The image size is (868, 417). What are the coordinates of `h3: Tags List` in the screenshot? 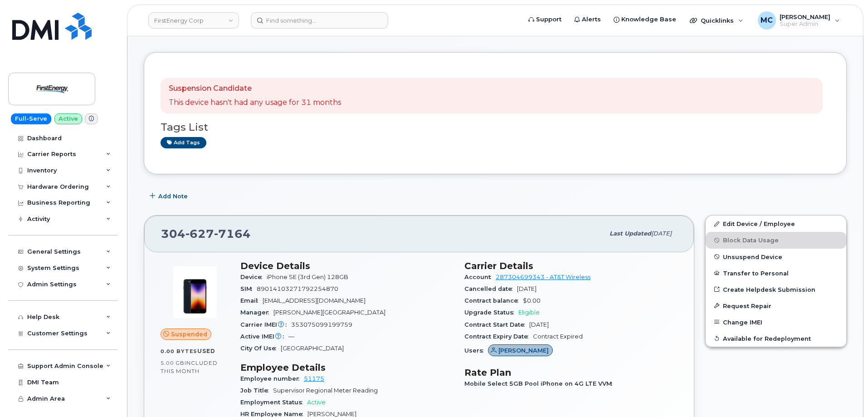 It's located at (495, 127).